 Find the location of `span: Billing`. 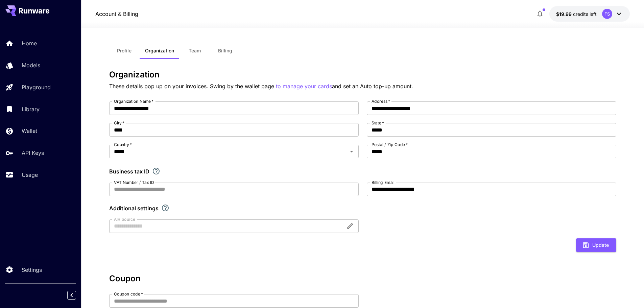

span: Billing is located at coordinates (225, 51).